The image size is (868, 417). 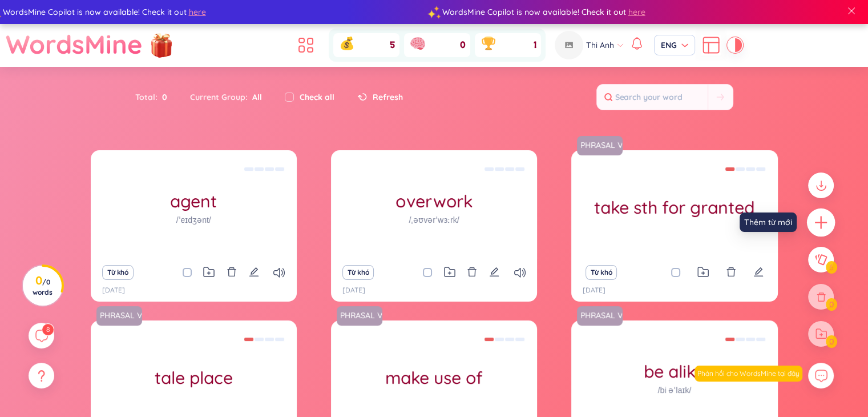 What do you see at coordinates (42, 286) in the screenshot?
I see `h3: 0` at bounding box center [42, 286].